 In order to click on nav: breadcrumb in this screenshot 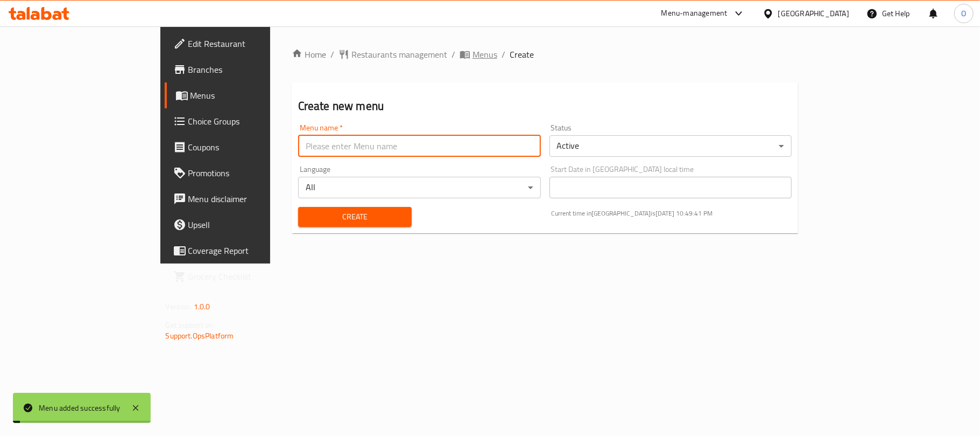, I will do `click(545, 55)`.